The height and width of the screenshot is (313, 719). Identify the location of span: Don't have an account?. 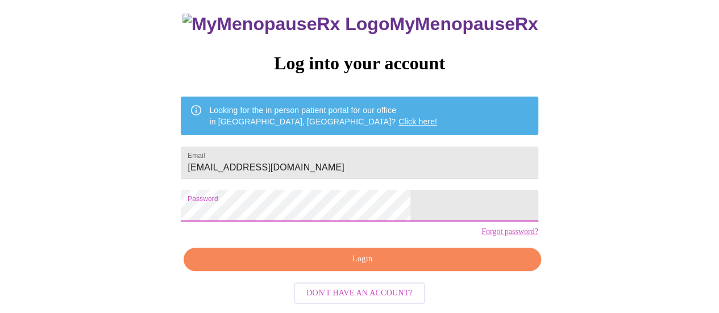
(359, 293).